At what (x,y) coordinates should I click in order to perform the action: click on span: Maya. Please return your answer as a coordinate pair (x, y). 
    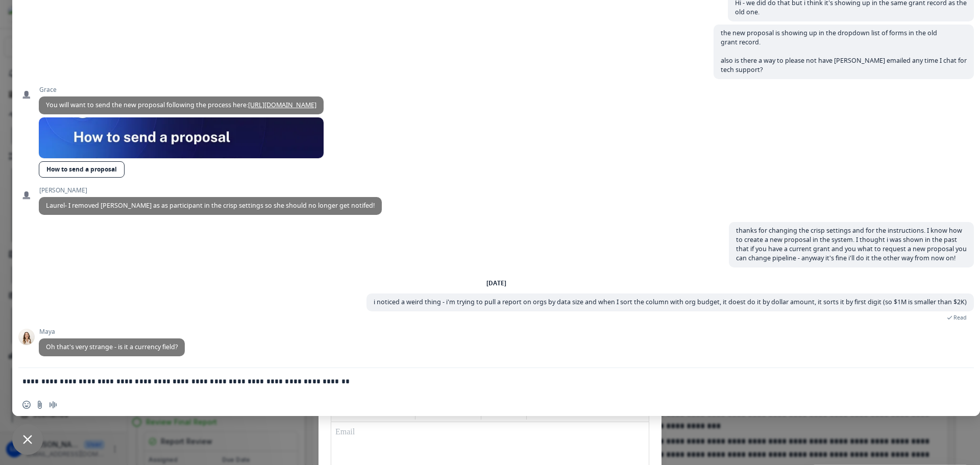
    Looking at the image, I should click on (112, 332).